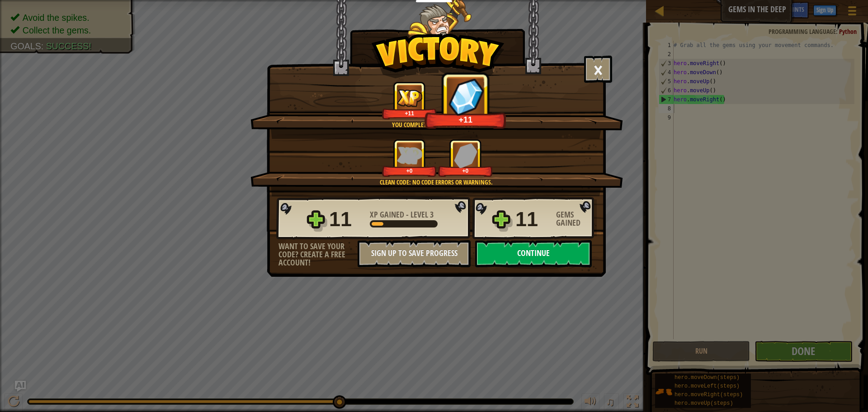  I want to click on img: Victory, so click(438, 56).